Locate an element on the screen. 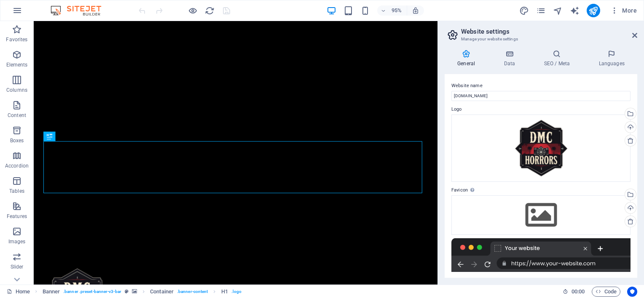  label: Preview Image (Open Graph) is located at coordinates (541, 281).